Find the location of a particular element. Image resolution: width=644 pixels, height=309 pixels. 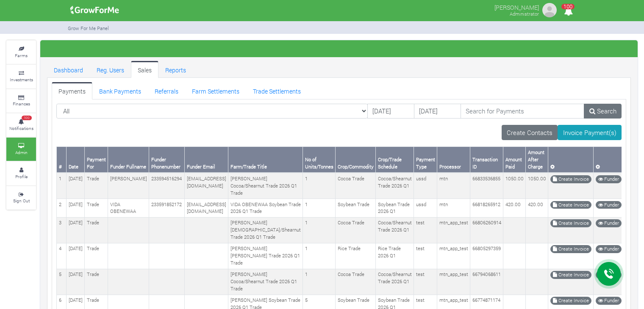

th: Funder Phonenumber is located at coordinates (167, 159).